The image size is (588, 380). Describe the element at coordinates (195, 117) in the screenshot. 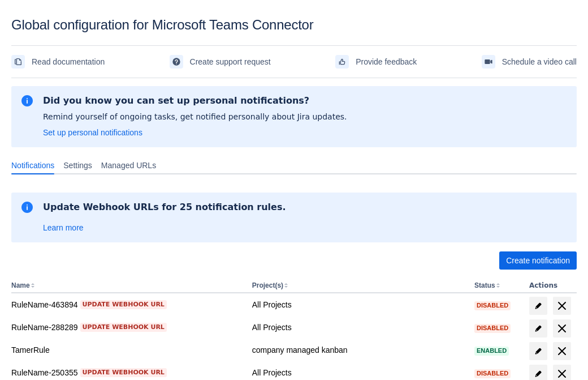

I see `p: Remind yourself of ongoing tasks, get notified personally about Jira updates.` at that location.